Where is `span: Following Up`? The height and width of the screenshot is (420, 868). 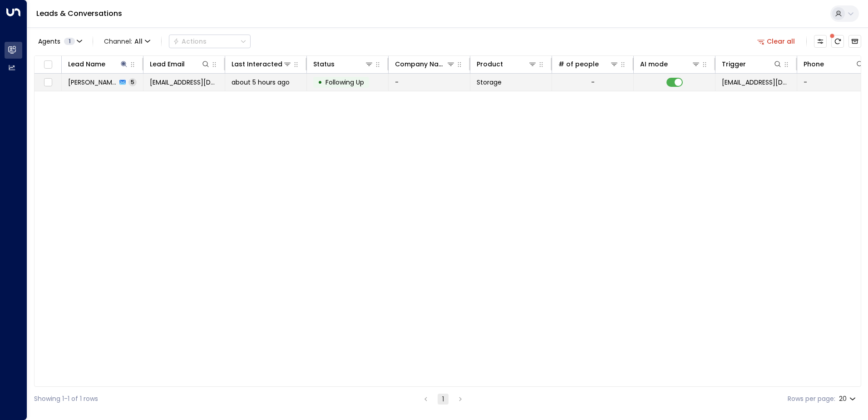
span: Following Up is located at coordinates (344, 82).